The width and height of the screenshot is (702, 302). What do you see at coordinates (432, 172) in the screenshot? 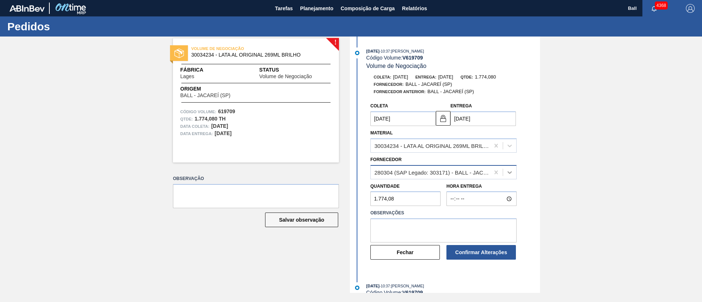
I see `div: 280304 (SAP Legado: 303171) - BALL - JACAREÍ (SP)` at bounding box center [432, 172].